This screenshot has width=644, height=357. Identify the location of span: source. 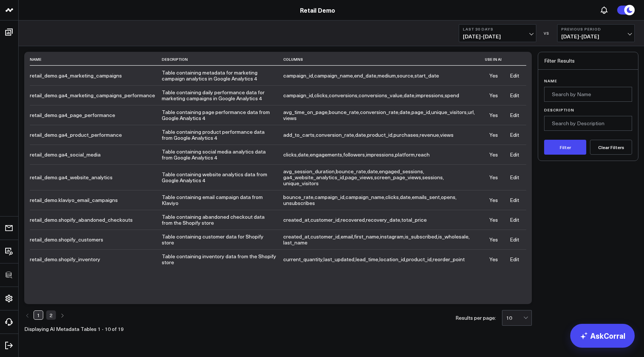
(405, 75).